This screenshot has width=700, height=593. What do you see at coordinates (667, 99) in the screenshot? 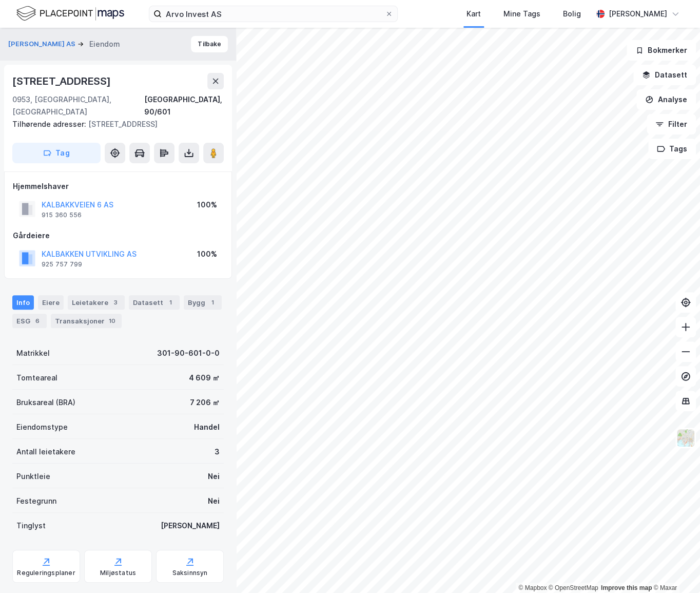
I see `button: Analyse` at bounding box center [667, 99].